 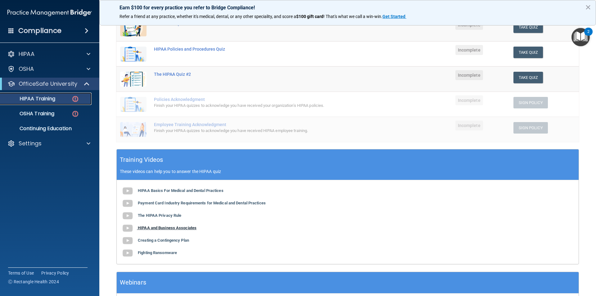 I want to click on h4: Compliance, so click(x=40, y=31).